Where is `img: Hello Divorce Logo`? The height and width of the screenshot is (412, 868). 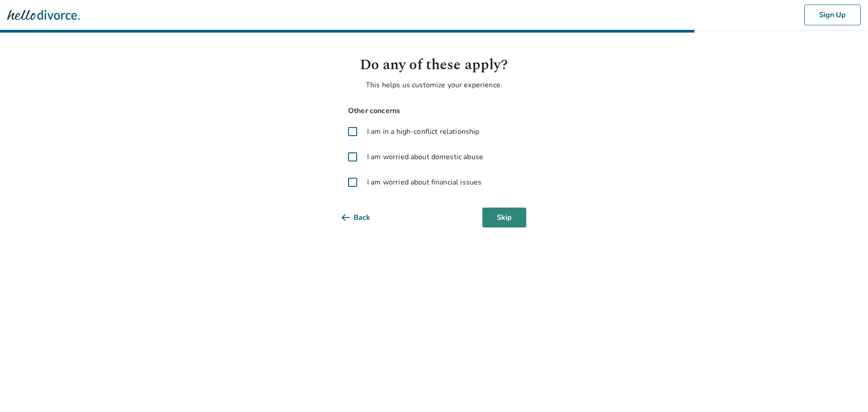 img: Hello Divorce Logo is located at coordinates (43, 15).